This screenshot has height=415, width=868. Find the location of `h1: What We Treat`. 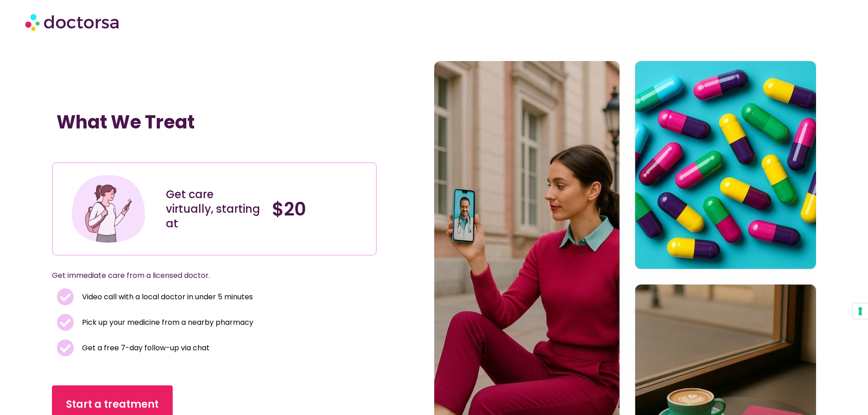

h1: What We Treat is located at coordinates (214, 122).